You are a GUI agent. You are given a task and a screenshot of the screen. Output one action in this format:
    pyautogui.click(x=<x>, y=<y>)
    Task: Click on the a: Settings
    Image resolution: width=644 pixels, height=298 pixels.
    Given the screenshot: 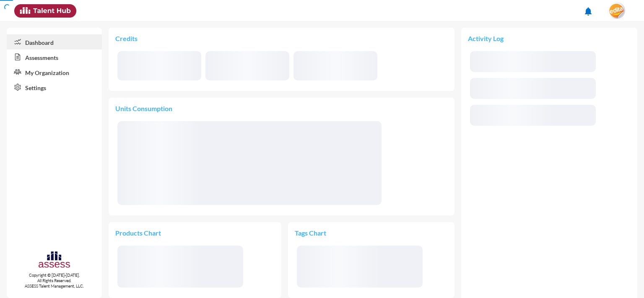 What is the action you would take?
    pyautogui.click(x=54, y=87)
    